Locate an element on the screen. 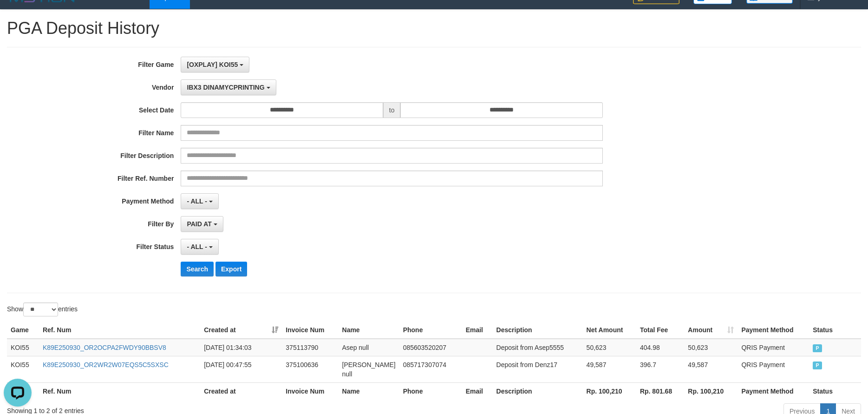 This screenshot has height=414, width=868. th: Total Fee is located at coordinates (660, 330).